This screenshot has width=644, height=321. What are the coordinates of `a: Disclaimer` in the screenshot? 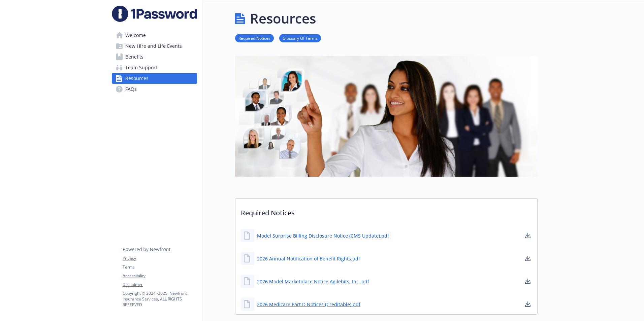 It's located at (160, 285).